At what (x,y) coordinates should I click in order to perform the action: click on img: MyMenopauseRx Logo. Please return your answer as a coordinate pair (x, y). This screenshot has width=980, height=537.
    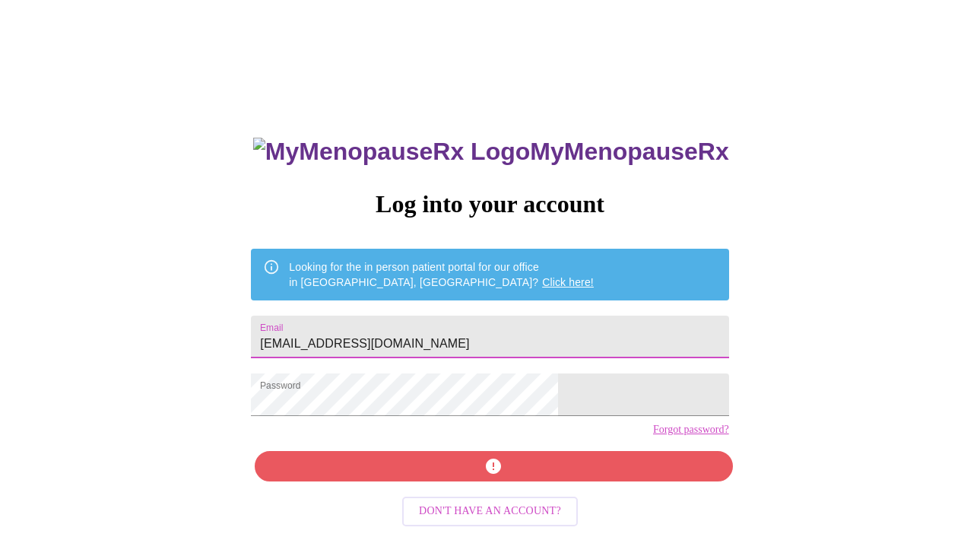
    Looking at the image, I should click on (392, 151).